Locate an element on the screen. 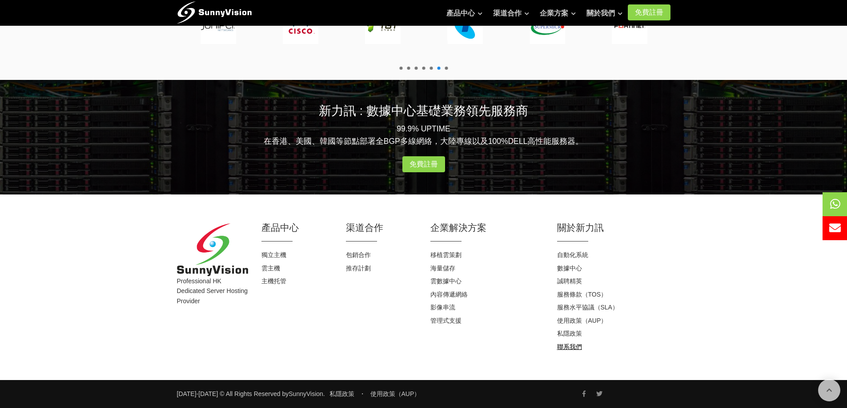 The width and height of the screenshot is (847, 408). h2: 渠道合作 is located at coordinates (381, 228).